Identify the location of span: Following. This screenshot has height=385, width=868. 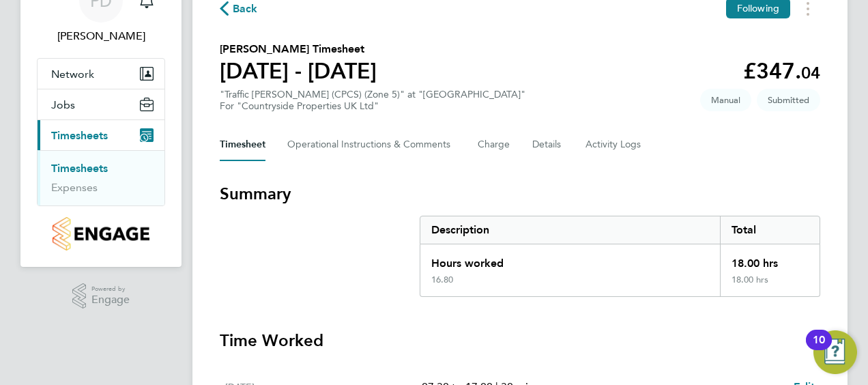
(758, 8).